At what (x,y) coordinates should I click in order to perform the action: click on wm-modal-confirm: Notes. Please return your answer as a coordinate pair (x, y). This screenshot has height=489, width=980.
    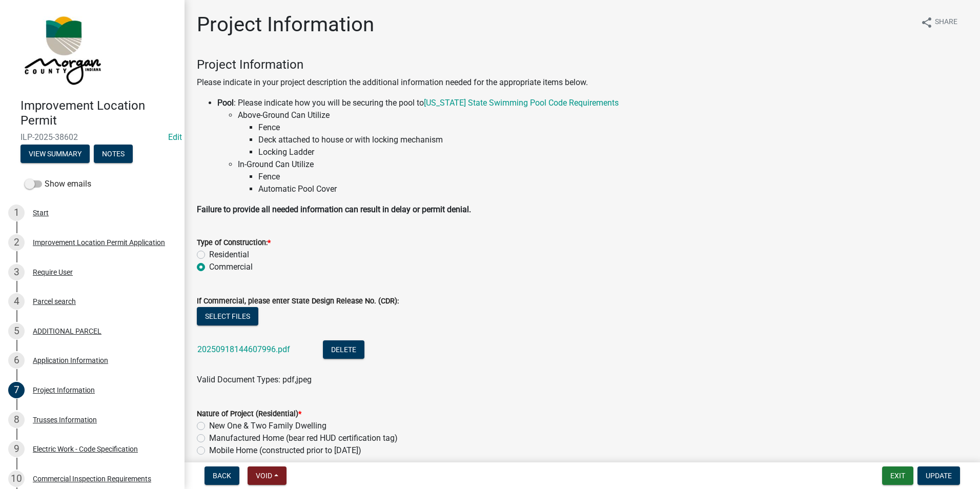
    Looking at the image, I should click on (113, 154).